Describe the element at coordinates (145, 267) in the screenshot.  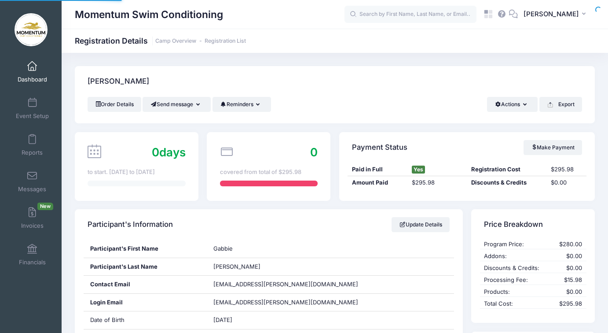
I see `div: Participant's Last Name` at that location.